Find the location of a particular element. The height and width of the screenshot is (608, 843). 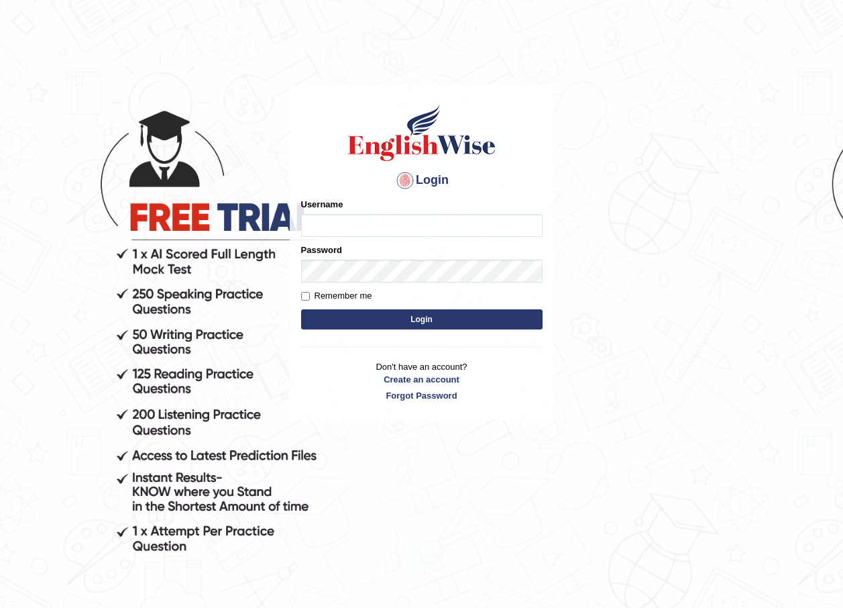

label: Remember me is located at coordinates (337, 296).